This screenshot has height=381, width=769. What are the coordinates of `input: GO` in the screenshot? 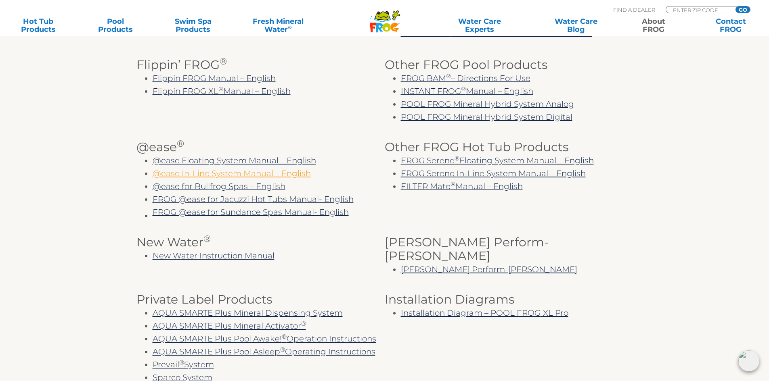 It's located at (743, 10).